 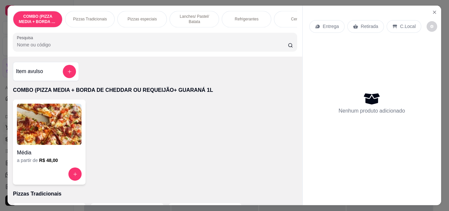 What do you see at coordinates (70, 72) in the screenshot?
I see `button: add-separate-item` at bounding box center [70, 72].